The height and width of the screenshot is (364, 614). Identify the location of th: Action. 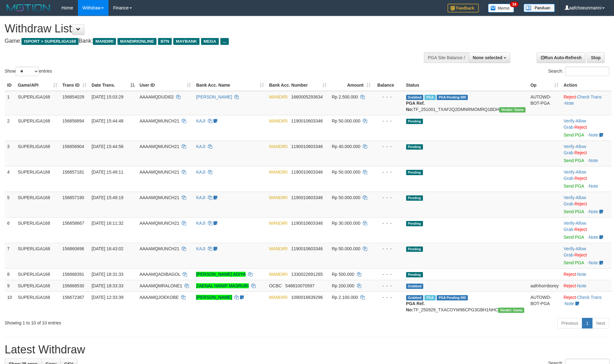
(586, 85).